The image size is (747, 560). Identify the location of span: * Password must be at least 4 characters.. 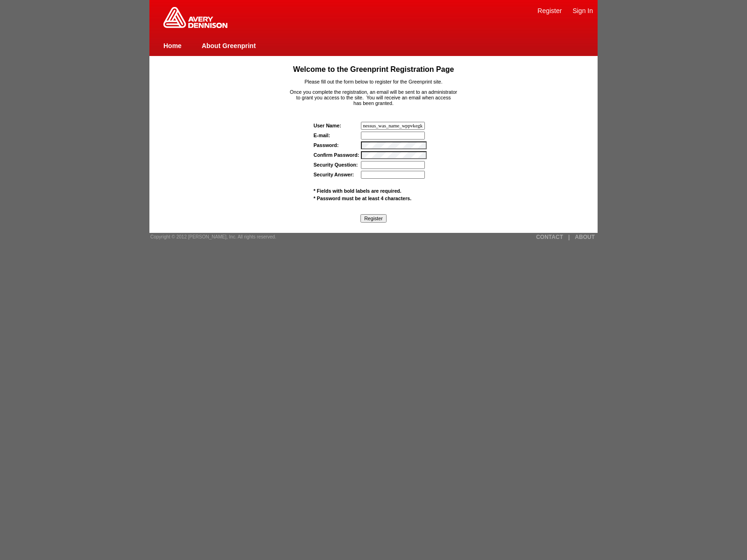
(363, 198).